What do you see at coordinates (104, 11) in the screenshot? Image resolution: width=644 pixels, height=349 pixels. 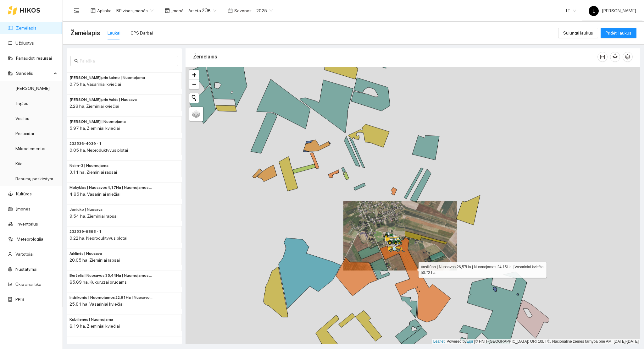 I see `span: Aplinka :` at bounding box center [104, 11].